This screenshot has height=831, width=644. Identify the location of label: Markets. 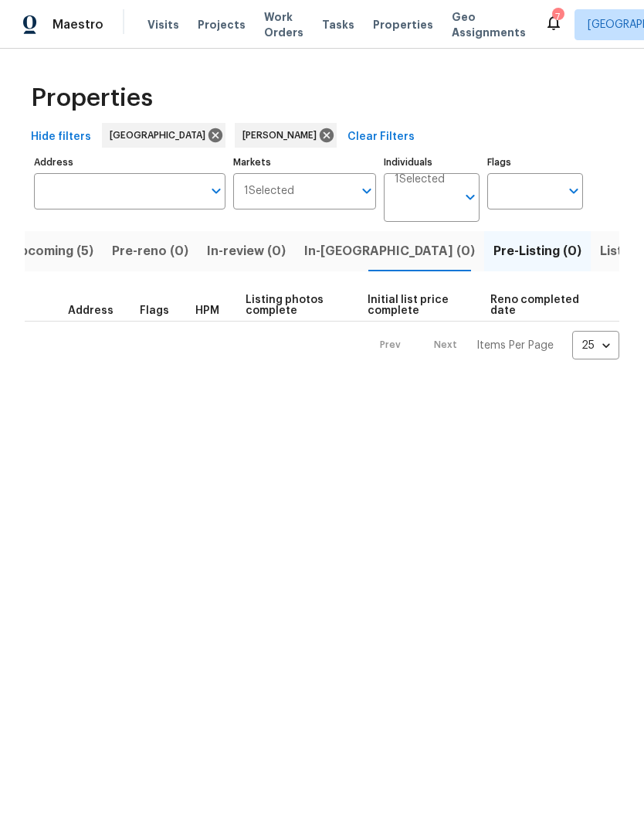
(306, 163).